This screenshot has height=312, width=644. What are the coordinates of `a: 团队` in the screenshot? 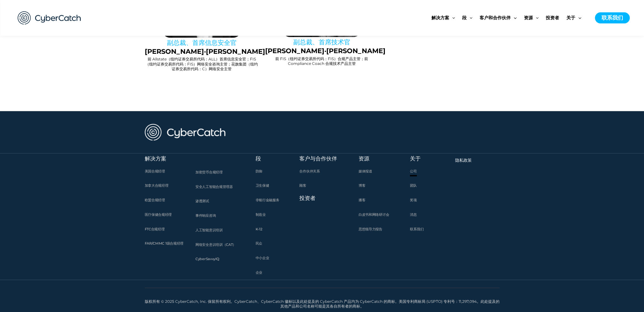 It's located at (413, 186).